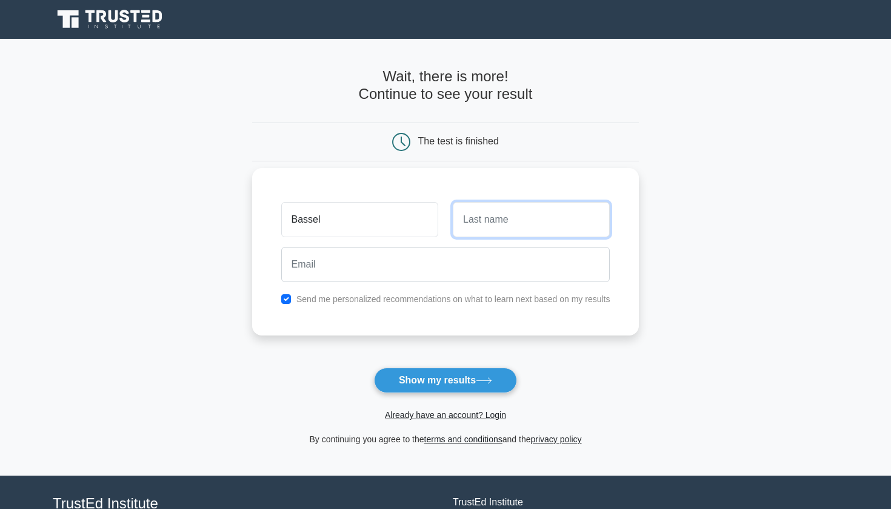 This screenshot has width=891, height=509. I want to click on a: Already have an account? Login, so click(446, 415).